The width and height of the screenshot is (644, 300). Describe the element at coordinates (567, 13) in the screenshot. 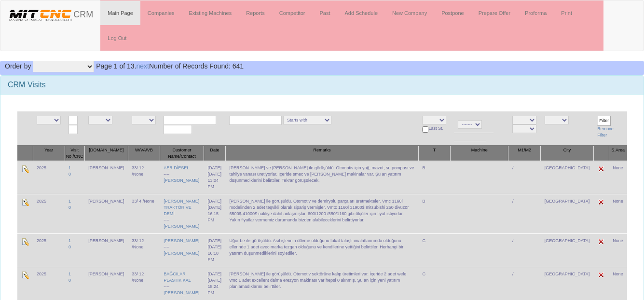

I see `a: Print` at that location.